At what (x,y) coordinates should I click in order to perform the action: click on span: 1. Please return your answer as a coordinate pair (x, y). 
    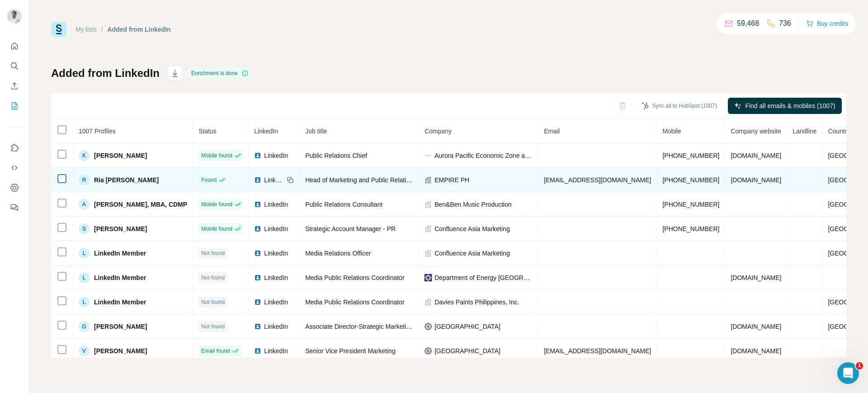
    Looking at the image, I should click on (860, 366).